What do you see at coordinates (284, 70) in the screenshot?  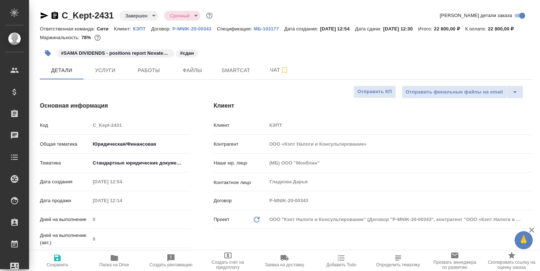 I see `svg: Подписаться` at bounding box center [284, 70].